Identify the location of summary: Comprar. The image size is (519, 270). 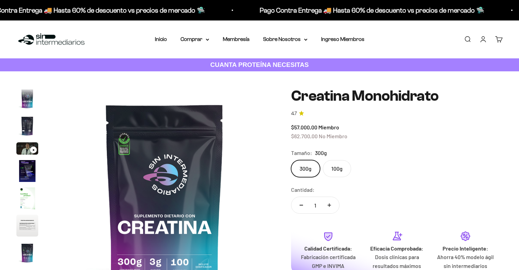
(195, 39).